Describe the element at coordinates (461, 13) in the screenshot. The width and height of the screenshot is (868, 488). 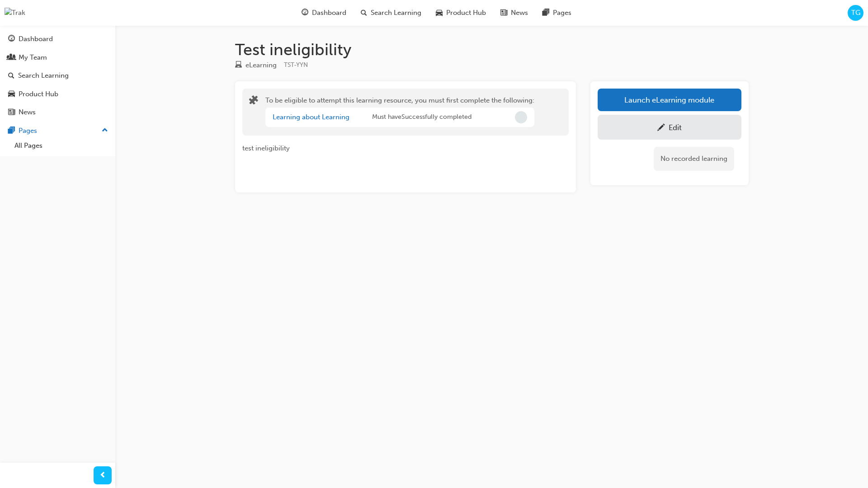
I see `a: car-iconProduct Hub` at that location.